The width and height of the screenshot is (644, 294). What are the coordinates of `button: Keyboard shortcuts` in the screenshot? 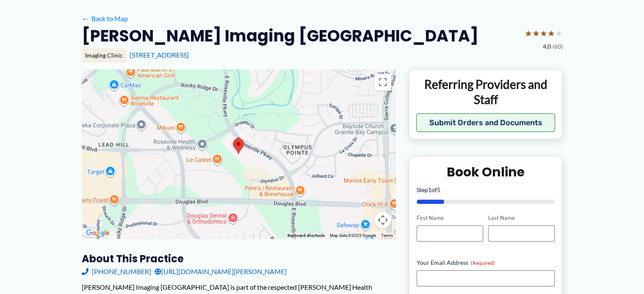 It's located at (306, 236).